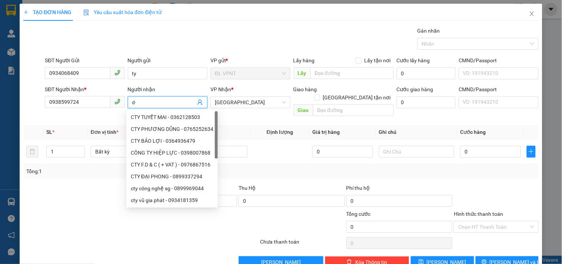 The height and width of the screenshot is (264, 562). What do you see at coordinates (104, 132) in the screenshot?
I see `span: Đơn vị tính` at bounding box center [104, 132].